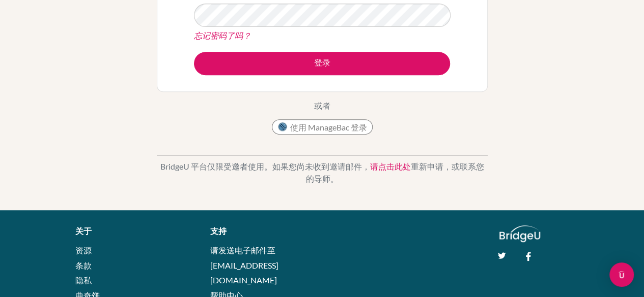 This screenshot has height=297, width=644. I want to click on font: 使用 ManageBac 登录, so click(328, 127).